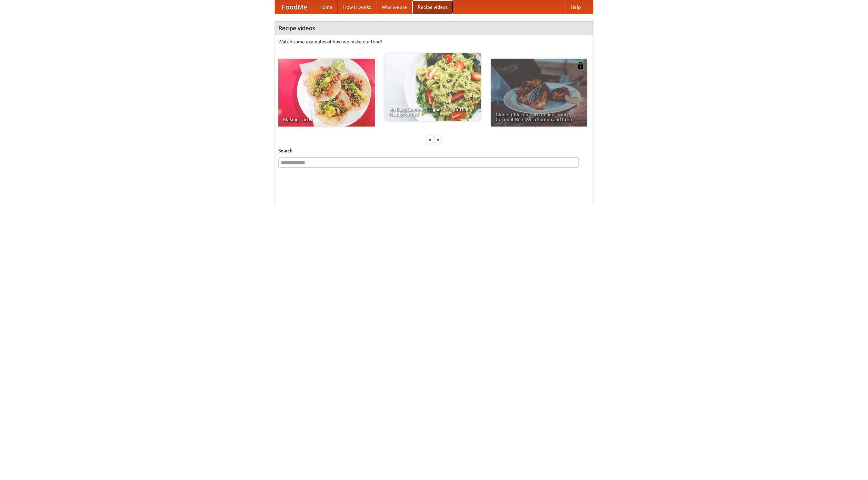 The image size is (868, 480). I want to click on img: 483408.png, so click(581, 66).